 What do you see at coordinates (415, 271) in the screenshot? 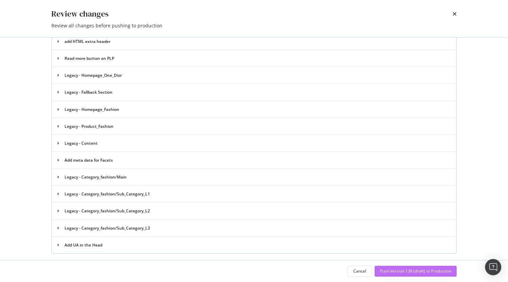
I see `div: Push Version 138 (draft) to Production` at bounding box center [415, 271].